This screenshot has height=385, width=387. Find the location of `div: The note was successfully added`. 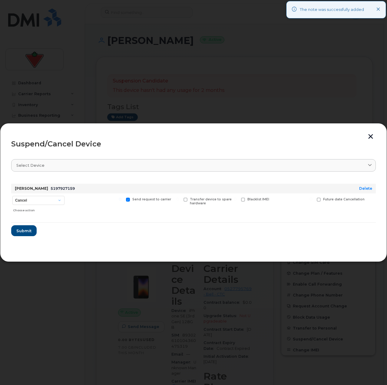

div: The note was successfully added is located at coordinates (332, 10).